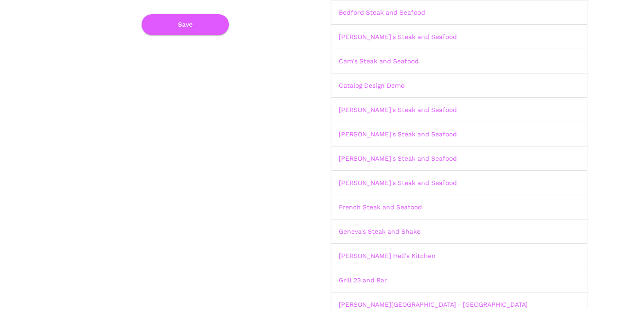 The height and width of the screenshot is (309, 644). Describe the element at coordinates (382, 13) in the screenshot. I see `a: Bedford Steak and Seafood` at that location.